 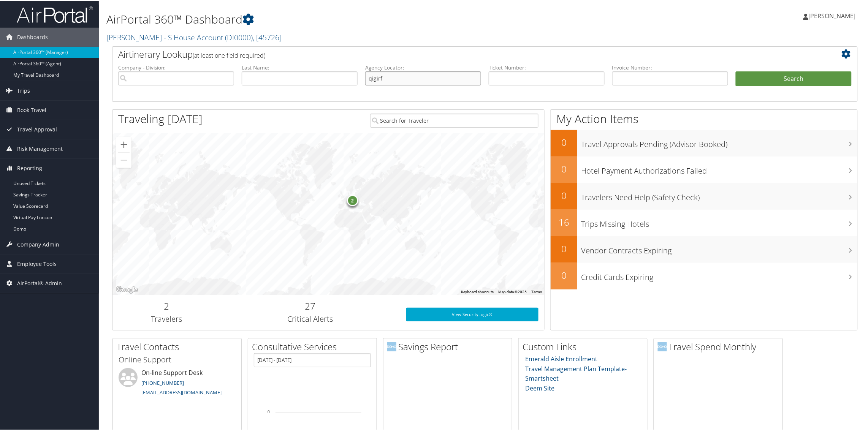 What do you see at coordinates (177, 359) in the screenshot?
I see `h3: Online Support` at bounding box center [177, 359].